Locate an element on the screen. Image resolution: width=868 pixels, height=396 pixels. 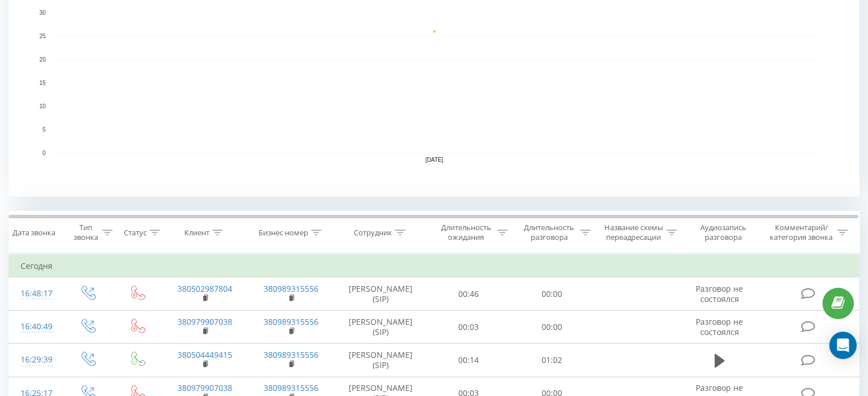
text: 10 is located at coordinates (43, 106).